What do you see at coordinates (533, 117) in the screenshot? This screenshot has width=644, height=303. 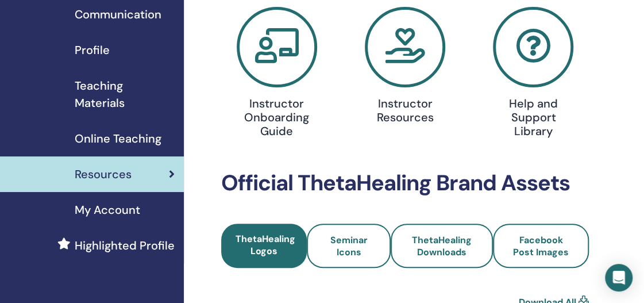 I see `h4: Help and Support Library` at bounding box center [533, 117].